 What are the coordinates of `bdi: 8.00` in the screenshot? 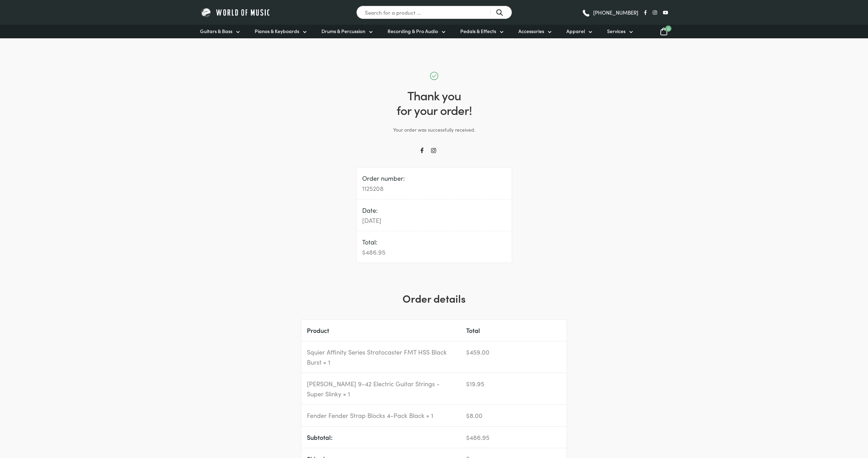 It's located at (474, 415).